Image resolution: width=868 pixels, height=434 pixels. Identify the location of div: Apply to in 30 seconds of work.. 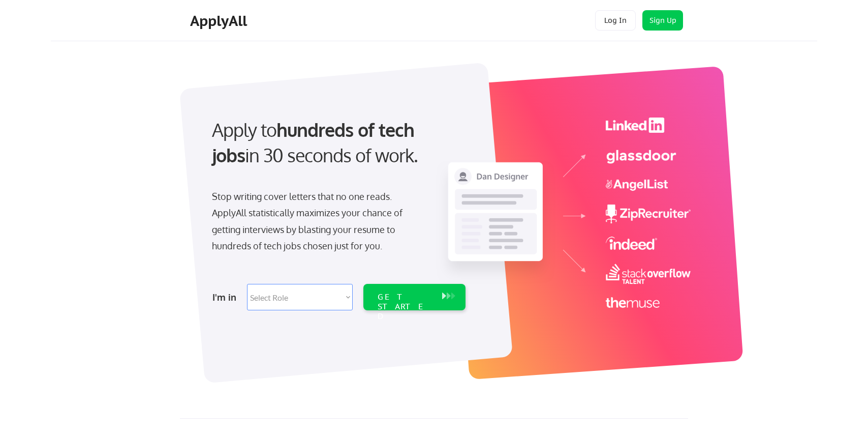
(337, 143).